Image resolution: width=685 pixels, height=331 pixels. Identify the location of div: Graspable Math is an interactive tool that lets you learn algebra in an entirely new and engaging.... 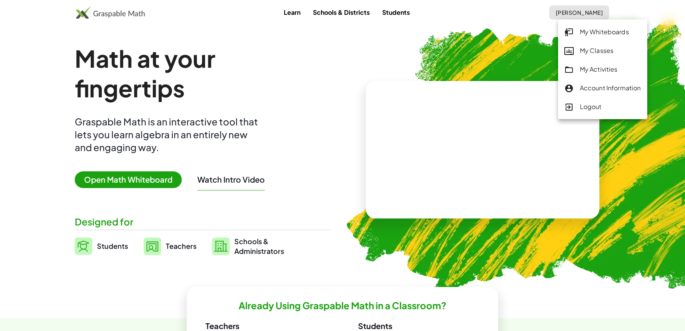
(168, 134).